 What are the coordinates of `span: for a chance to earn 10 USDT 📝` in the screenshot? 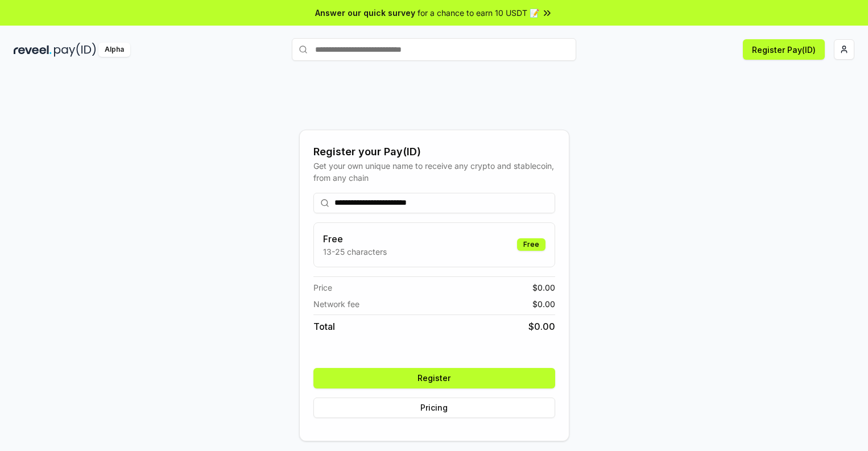 It's located at (478, 12).